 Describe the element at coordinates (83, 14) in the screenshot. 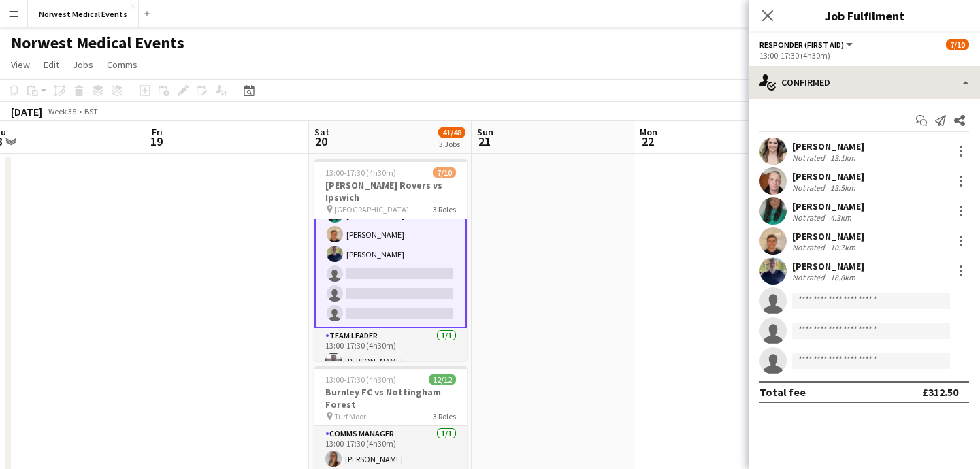

I see `button: Norwest Medical Events` at that location.